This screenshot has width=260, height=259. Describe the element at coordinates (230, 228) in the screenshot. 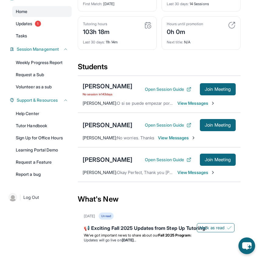

I see `img: Mark as read` at that location.